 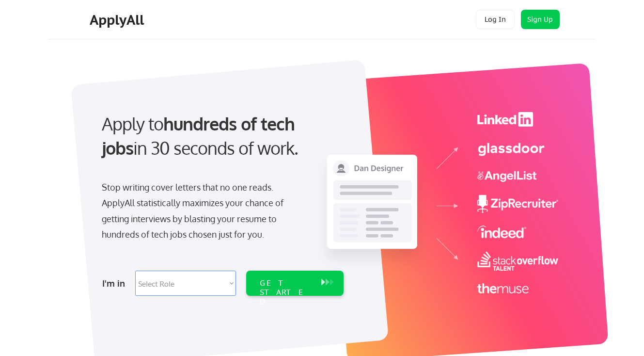 I want to click on div: I'm in, so click(x=116, y=283).